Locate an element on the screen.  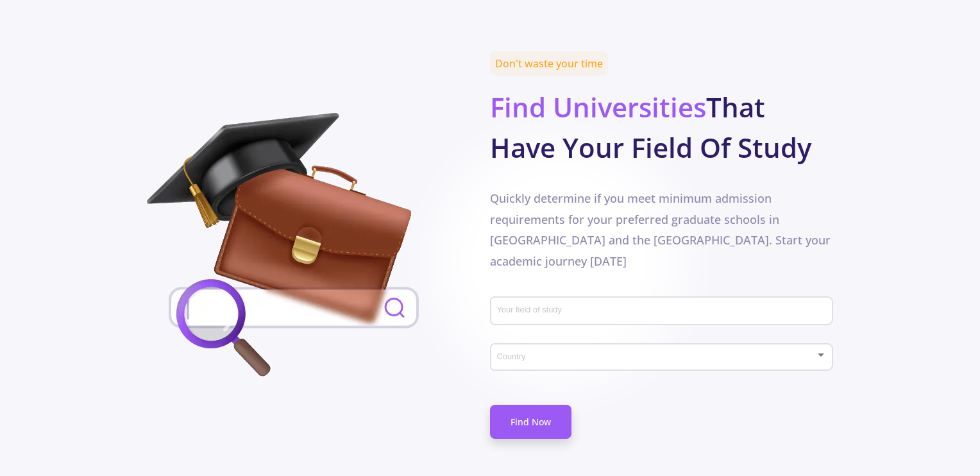
span: Quickly determine if you meet minimum admission requirements for your preferred graduate schools ... is located at coordinates (660, 229).